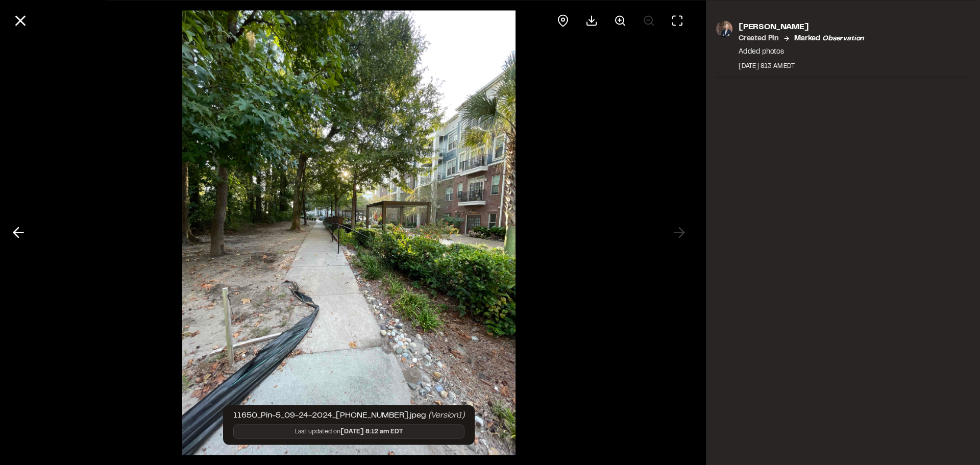 This screenshot has height=465, width=980. What do you see at coordinates (21, 21) in the screenshot?
I see `button: Close modal` at bounding box center [21, 21].